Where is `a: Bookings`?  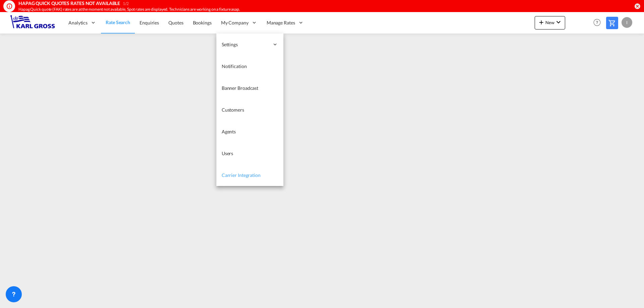 a: Bookings is located at coordinates (202, 23).